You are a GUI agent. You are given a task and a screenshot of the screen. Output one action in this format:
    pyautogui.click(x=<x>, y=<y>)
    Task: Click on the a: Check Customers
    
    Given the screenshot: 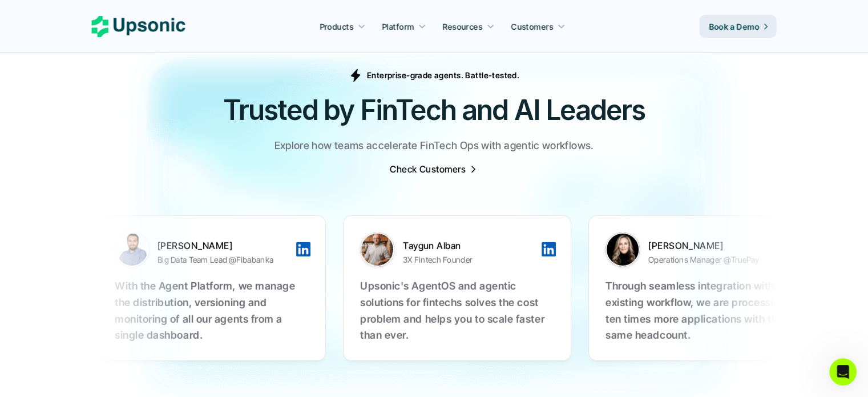 What is the action you would take?
    pyautogui.click(x=434, y=169)
    